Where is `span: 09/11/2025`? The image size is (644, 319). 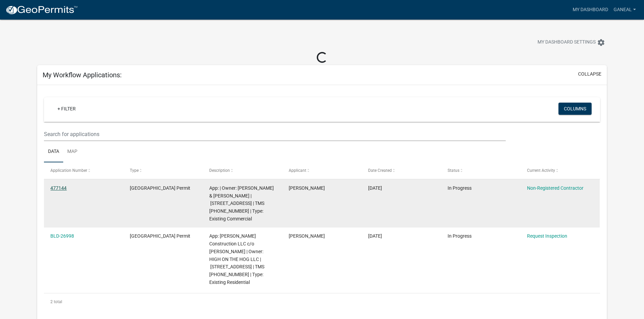
span: 09/11/2025 is located at coordinates (375, 188).